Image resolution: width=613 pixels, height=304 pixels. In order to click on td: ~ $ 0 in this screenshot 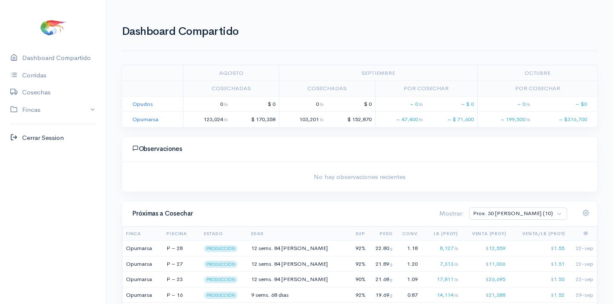, I will do `click(452, 104)`.